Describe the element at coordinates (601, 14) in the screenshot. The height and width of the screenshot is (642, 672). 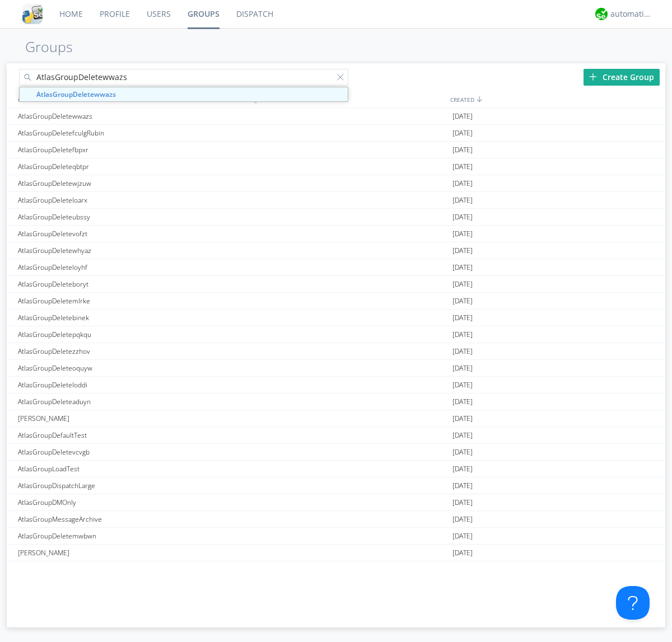
I see `img: d2d01cd9b4174d08988066c6d424eccd` at that location.